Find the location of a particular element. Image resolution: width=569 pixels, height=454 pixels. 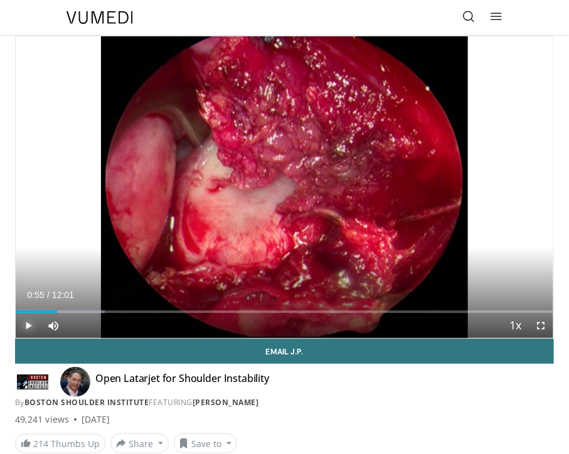

h4: Open Latarjet for Shoulder Instability is located at coordinates (182, 382).